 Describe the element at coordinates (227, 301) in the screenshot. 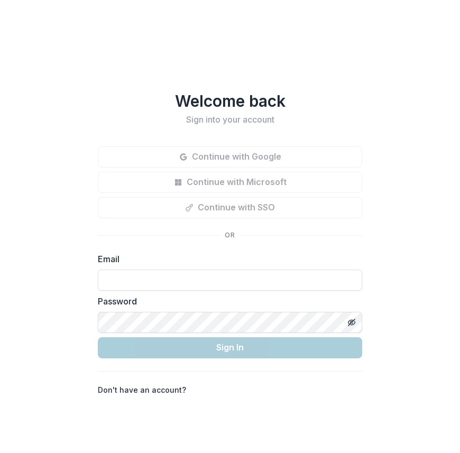

I see `label: Password` at that location.